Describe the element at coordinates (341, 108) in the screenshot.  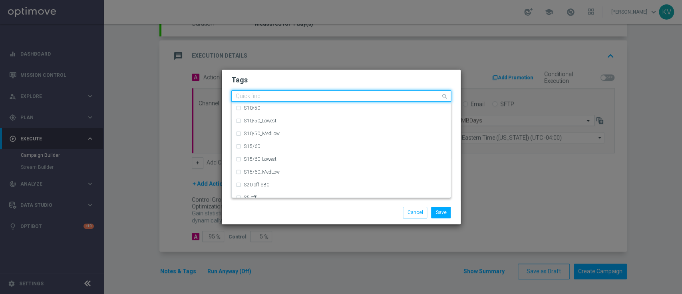
I see `div: $10/50` at that location.